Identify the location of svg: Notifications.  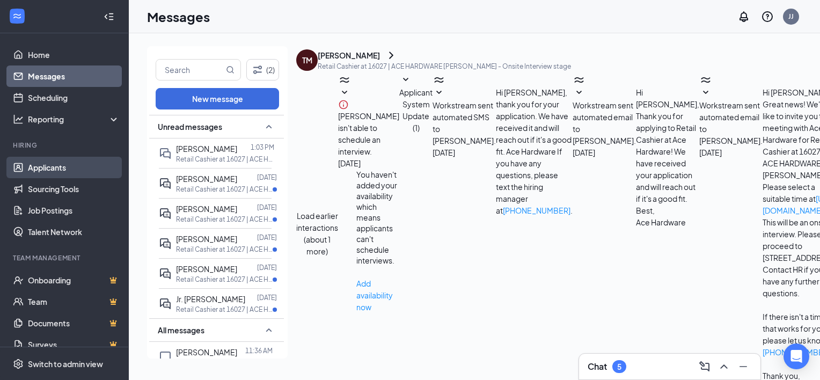
(744, 17).